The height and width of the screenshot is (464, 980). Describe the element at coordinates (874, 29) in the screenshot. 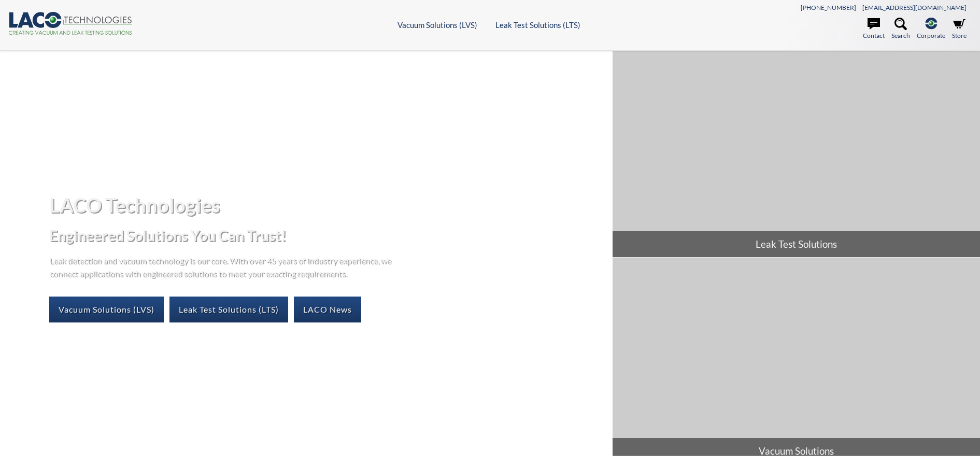

I see `a: Contact` at that location.